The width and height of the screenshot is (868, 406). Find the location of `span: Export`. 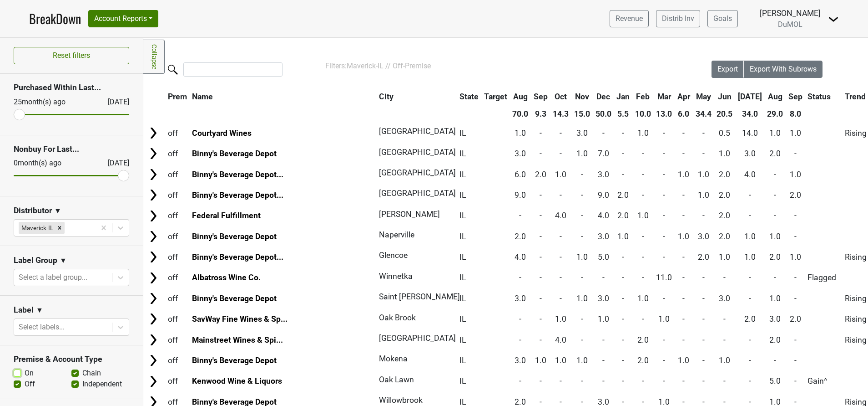

span: Export is located at coordinates (728, 68).